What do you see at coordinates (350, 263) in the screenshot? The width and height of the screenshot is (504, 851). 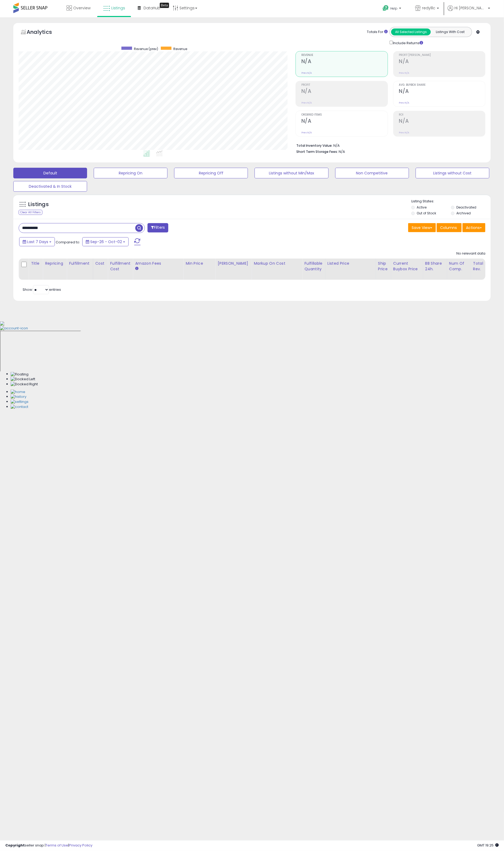 I see `div: Listed Price` at bounding box center [350, 263].